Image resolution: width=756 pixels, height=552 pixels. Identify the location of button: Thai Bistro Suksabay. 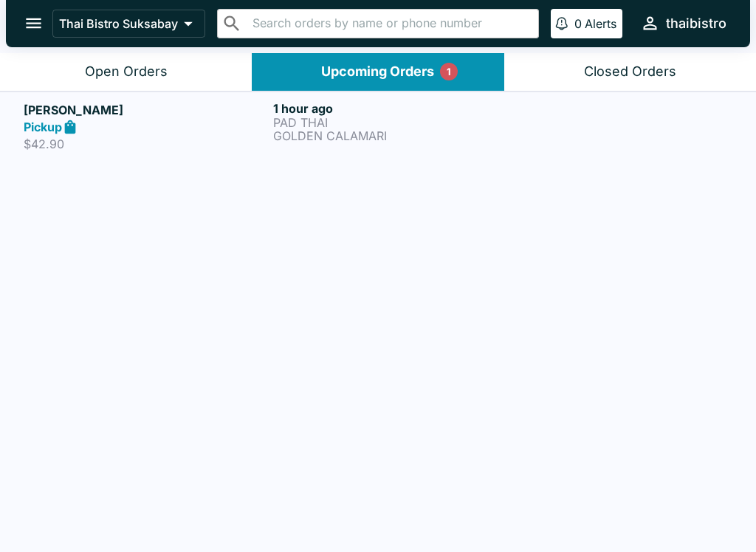
(128, 23).